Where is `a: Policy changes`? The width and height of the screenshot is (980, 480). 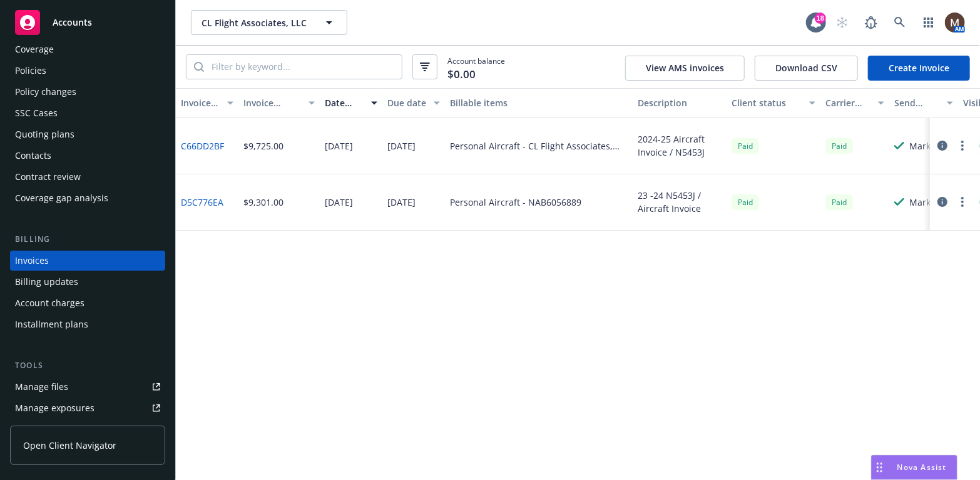
a: Policy changes is located at coordinates (88, 92).